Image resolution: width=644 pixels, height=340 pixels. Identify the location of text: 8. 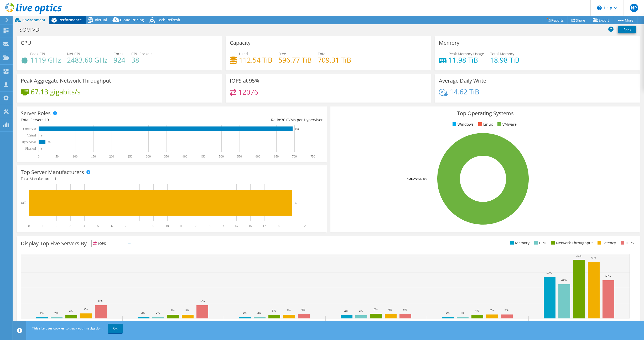
(140, 226).